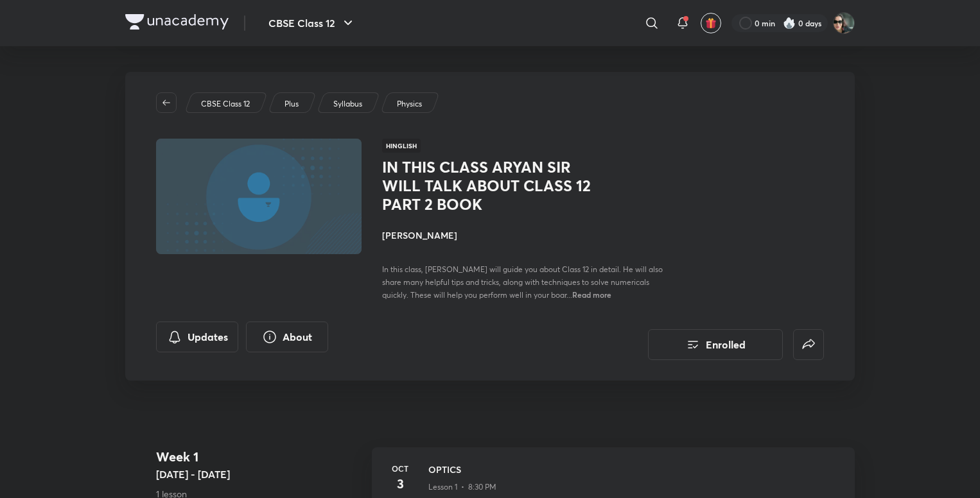 This screenshot has width=980, height=498. What do you see at coordinates (292, 104) in the screenshot?
I see `p: Plus` at bounding box center [292, 104].